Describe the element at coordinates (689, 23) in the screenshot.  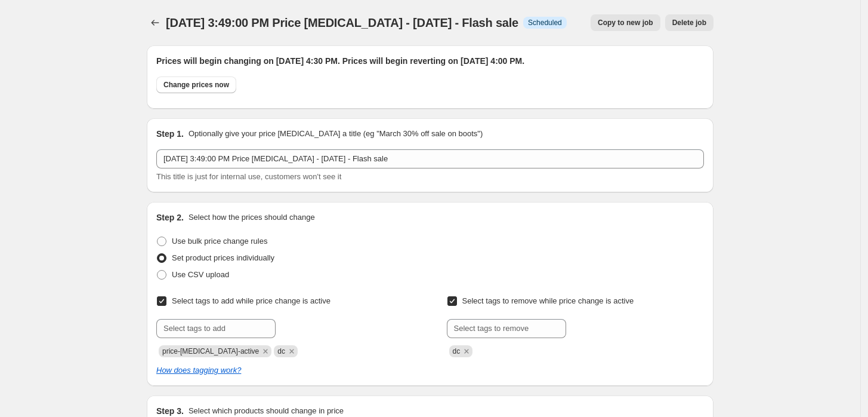
I see `button: Delete job` at that location.